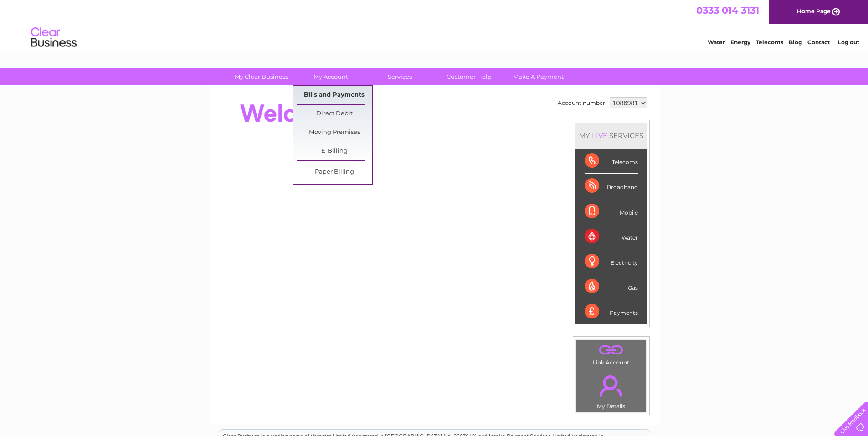  Describe the element at coordinates (54, 38) in the screenshot. I see `img: logo.png` at that location.